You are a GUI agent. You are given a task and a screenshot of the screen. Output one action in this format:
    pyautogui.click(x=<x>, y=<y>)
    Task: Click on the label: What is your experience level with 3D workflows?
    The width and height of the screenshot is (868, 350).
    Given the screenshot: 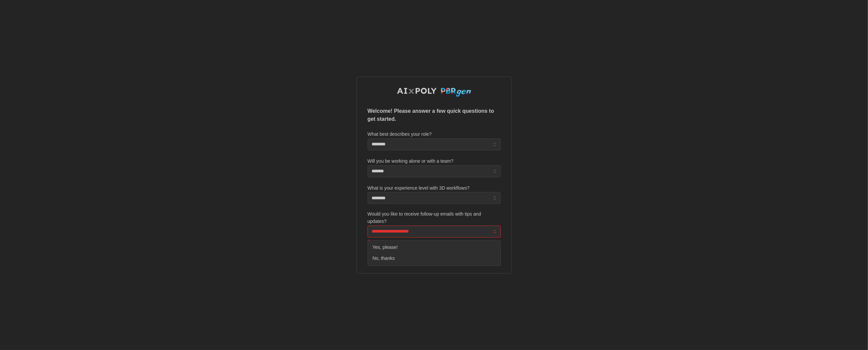 What is the action you would take?
    pyautogui.click(x=418, y=188)
    